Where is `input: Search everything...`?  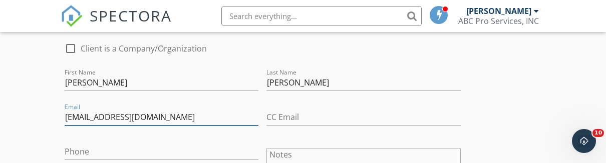 input: Search everything... is located at coordinates (322, 16).